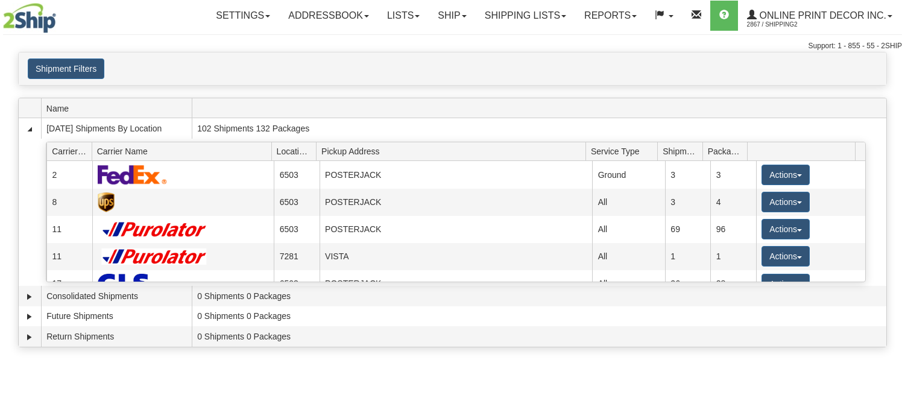 Image resolution: width=905 pixels, height=401 pixels. I want to click on td: Return Shipments, so click(116, 336).